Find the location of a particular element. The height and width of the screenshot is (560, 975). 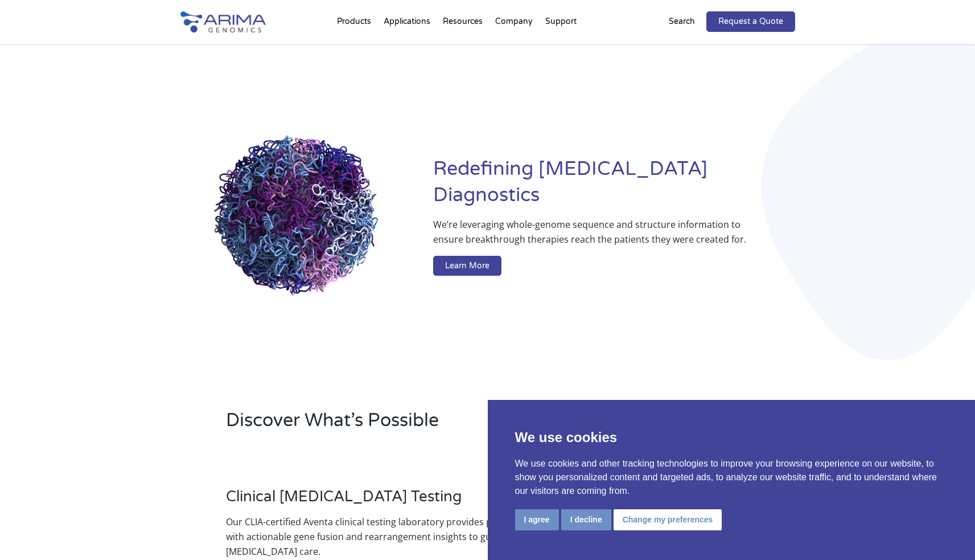

p: Search is located at coordinates (682, 21).